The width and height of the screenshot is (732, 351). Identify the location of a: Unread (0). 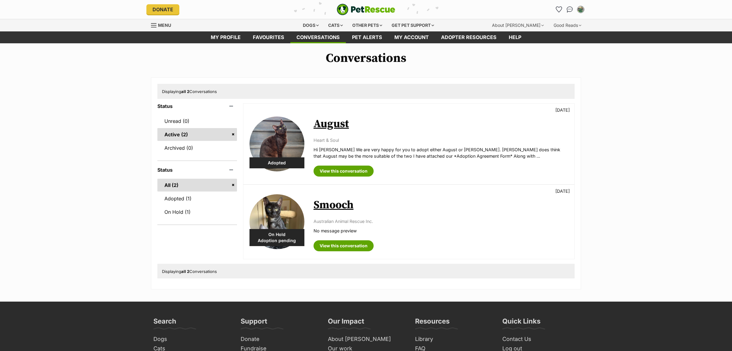
(197, 121).